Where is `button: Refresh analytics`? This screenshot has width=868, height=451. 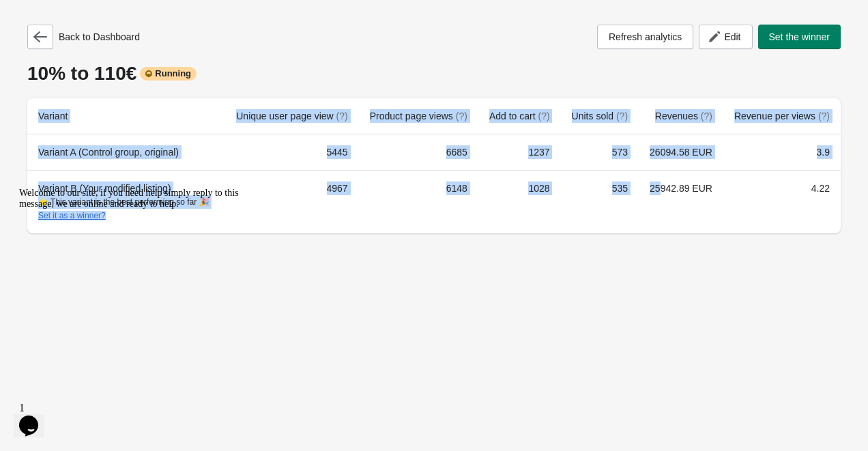 button: Refresh analytics is located at coordinates (645, 37).